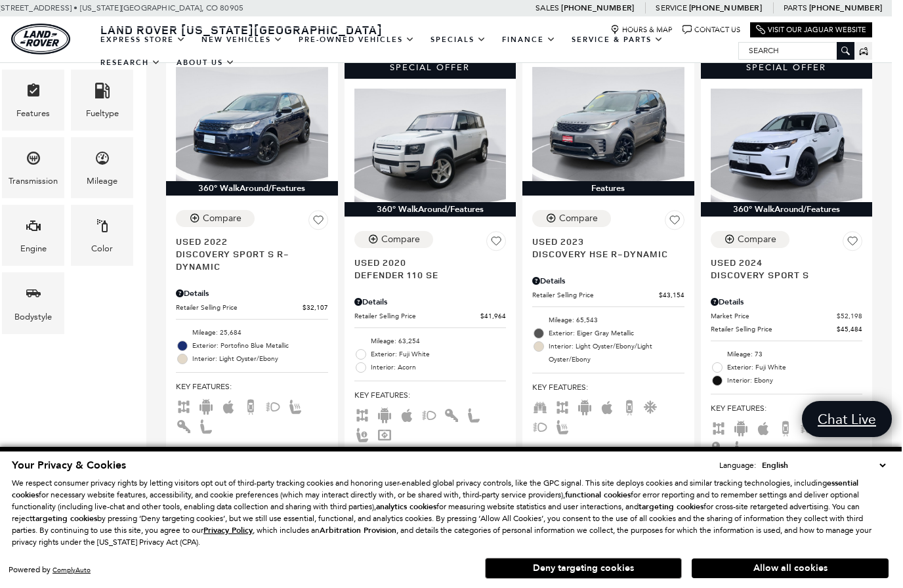 The image size is (903, 588). What do you see at coordinates (432, 269) in the screenshot?
I see `a: Used 2020Defender 110 SE` at bounding box center [432, 269].